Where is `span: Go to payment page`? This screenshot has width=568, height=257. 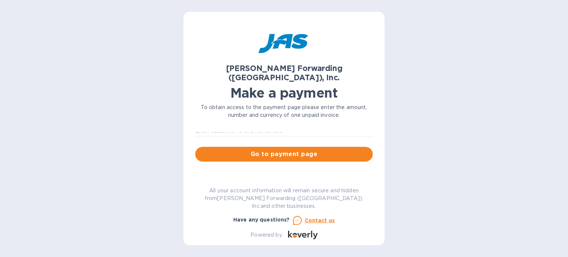
span: Go to payment page is located at coordinates (284, 154).